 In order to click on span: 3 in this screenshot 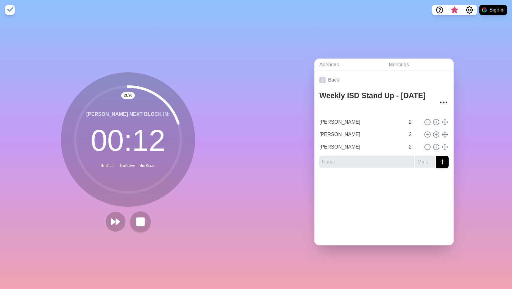, I will do `click(455, 10)`.